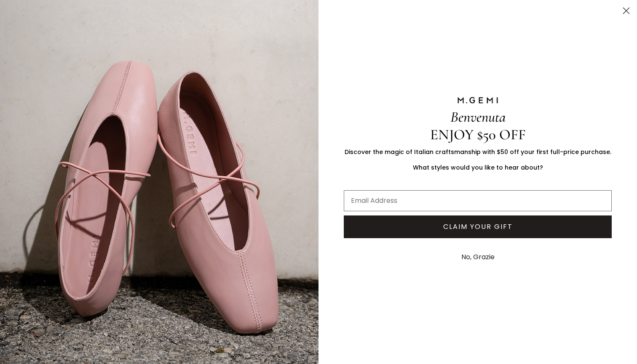  I want to click on span: Discover the magic of Italian craftsmanship with $50 off your first full-price purchase., so click(478, 152).